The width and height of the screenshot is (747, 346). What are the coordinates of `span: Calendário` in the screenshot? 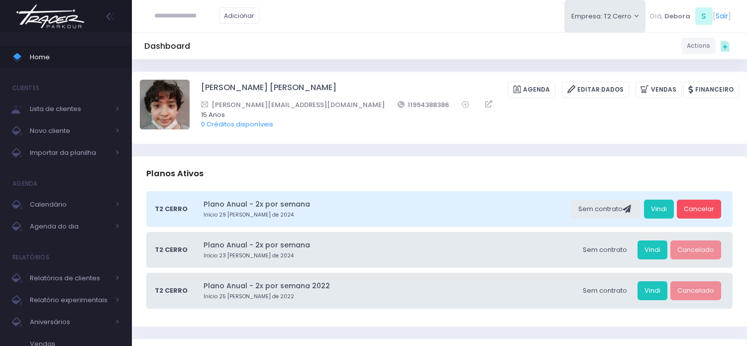 It's located at (70, 205).